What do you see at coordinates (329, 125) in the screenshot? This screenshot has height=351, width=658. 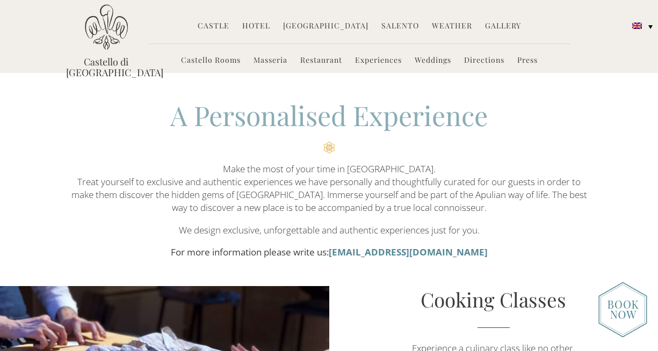 I see `h2: A Personalised Experience` at bounding box center [329, 125].